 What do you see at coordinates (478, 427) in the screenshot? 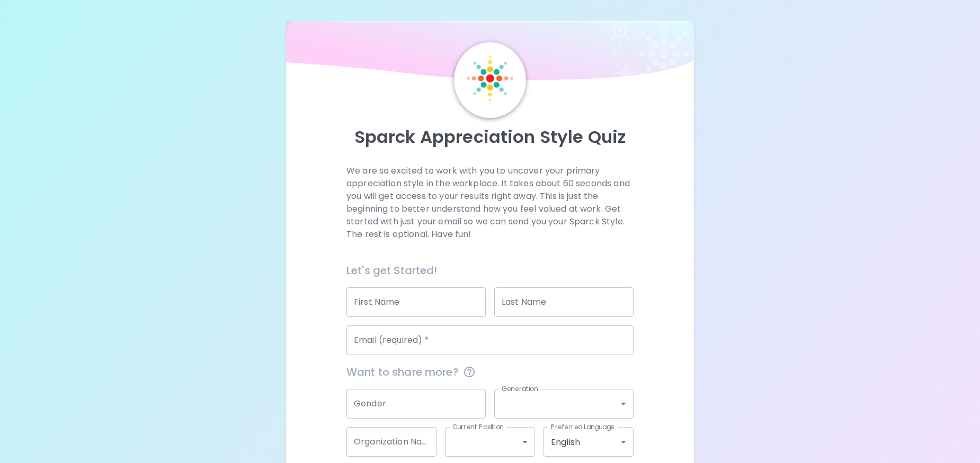
I see `label: Current Position` at bounding box center [478, 427].